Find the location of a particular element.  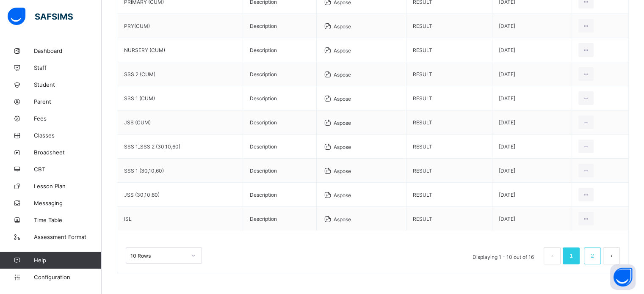

span: Time Table is located at coordinates (68, 220).